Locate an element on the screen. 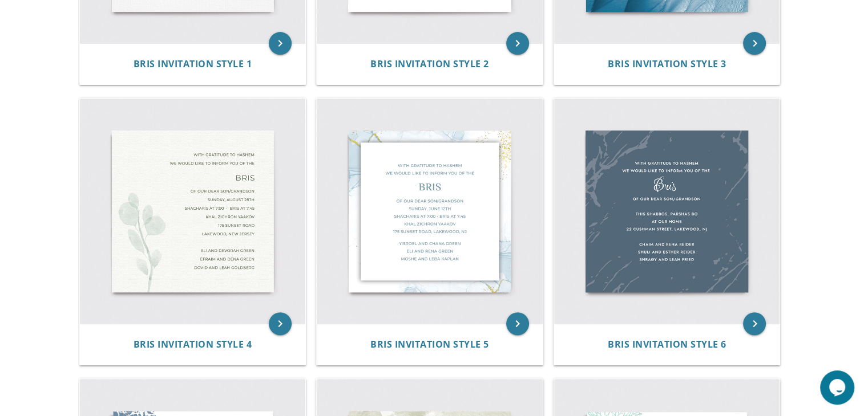 This screenshot has width=868, height=416. span: Bris Invitation Style 6 is located at coordinates (667, 344).